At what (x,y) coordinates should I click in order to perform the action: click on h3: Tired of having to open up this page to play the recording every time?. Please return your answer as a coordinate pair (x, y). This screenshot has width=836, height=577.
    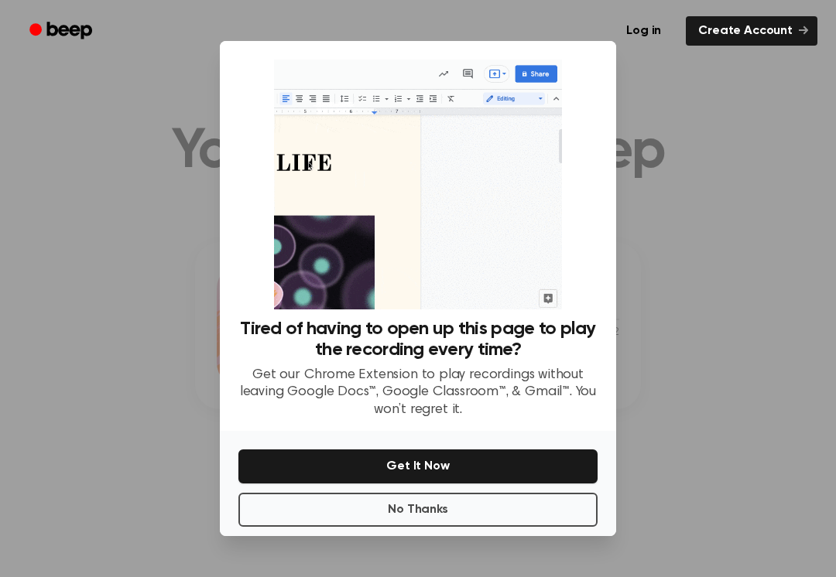
    Looking at the image, I should click on (418, 340).